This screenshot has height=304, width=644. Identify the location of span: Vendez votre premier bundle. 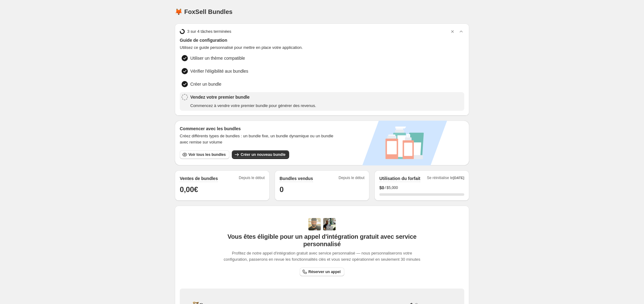
(253, 97).